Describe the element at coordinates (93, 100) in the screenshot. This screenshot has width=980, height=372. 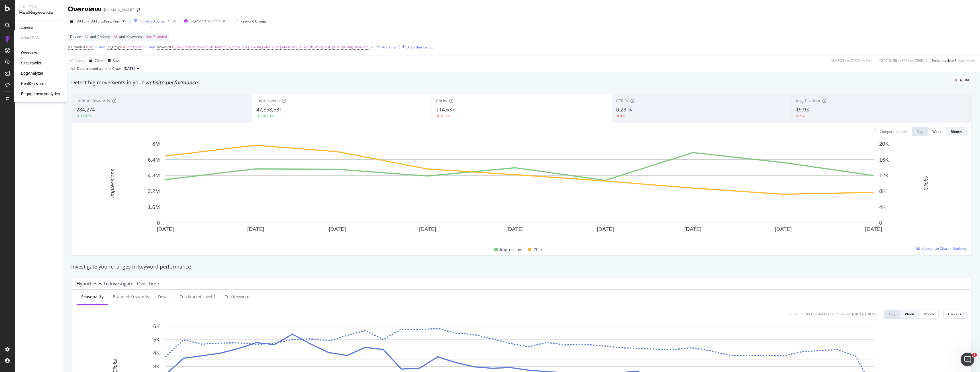
I see `span: Unique Keywords` at that location.